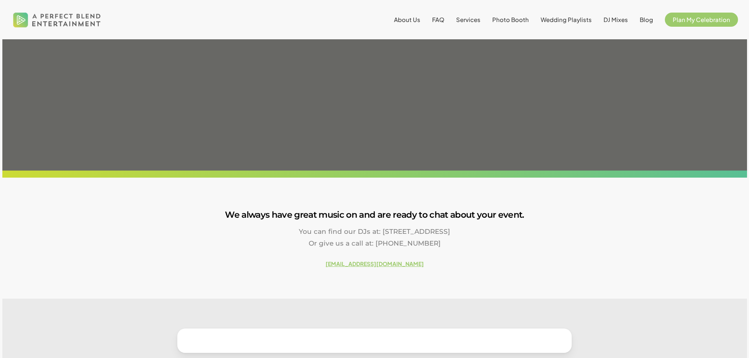 This screenshot has height=358, width=749. What do you see at coordinates (510, 19) in the screenshot?
I see `span: Photo Booth` at bounding box center [510, 19].